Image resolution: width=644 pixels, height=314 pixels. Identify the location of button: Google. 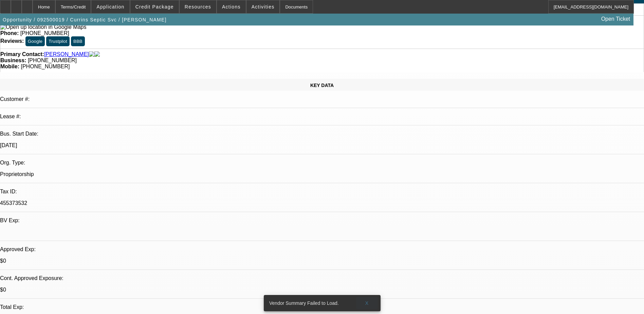
(35, 41).